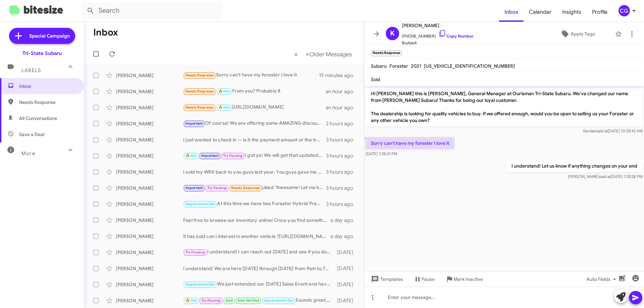 Image resolution: width=644 pixels, height=308 pixels. I want to click on span: Labels, so click(31, 71).